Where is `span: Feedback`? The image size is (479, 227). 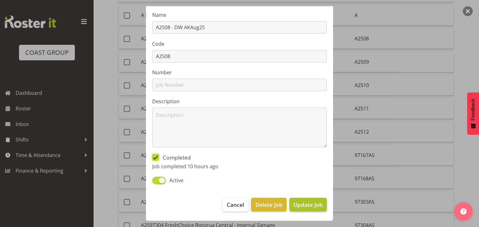
span: Feedback is located at coordinates (473, 110).